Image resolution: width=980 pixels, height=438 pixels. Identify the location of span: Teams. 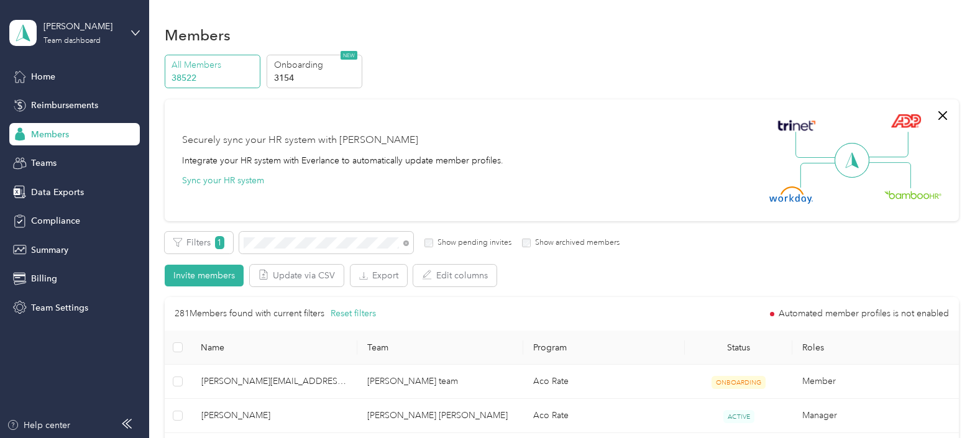
(43, 163).